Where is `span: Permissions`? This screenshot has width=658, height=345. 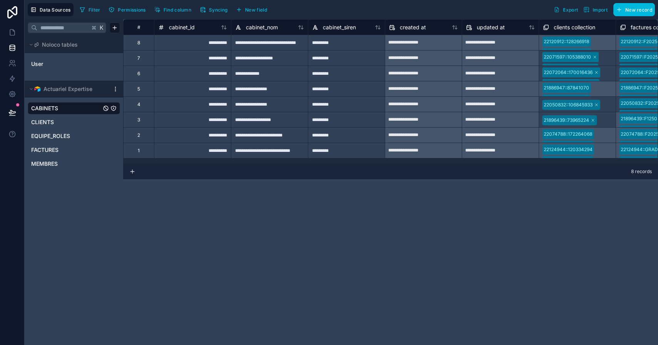 span: Permissions is located at coordinates (132, 10).